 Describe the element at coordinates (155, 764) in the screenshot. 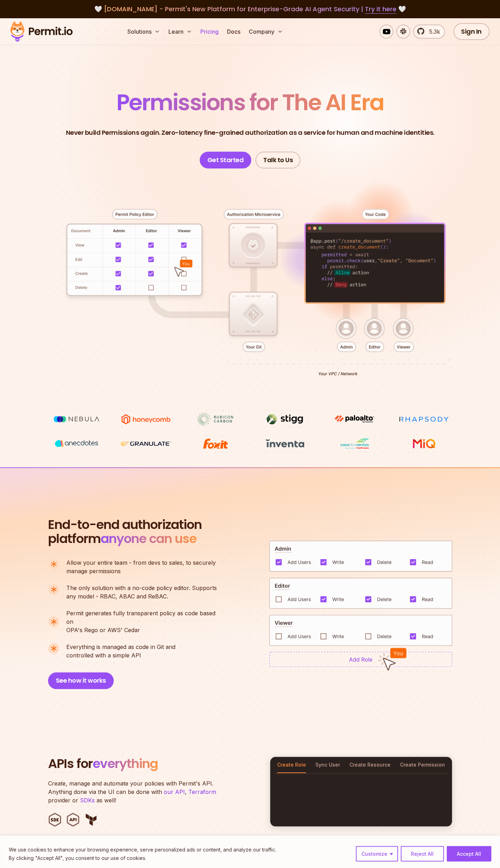

I see `h2: APIs for` at that location.